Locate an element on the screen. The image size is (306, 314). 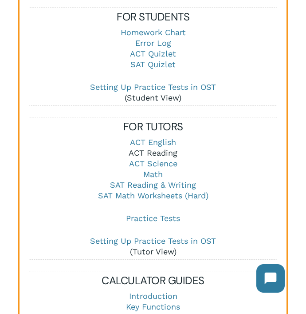
h5: FOR TUTORS is located at coordinates (153, 127).